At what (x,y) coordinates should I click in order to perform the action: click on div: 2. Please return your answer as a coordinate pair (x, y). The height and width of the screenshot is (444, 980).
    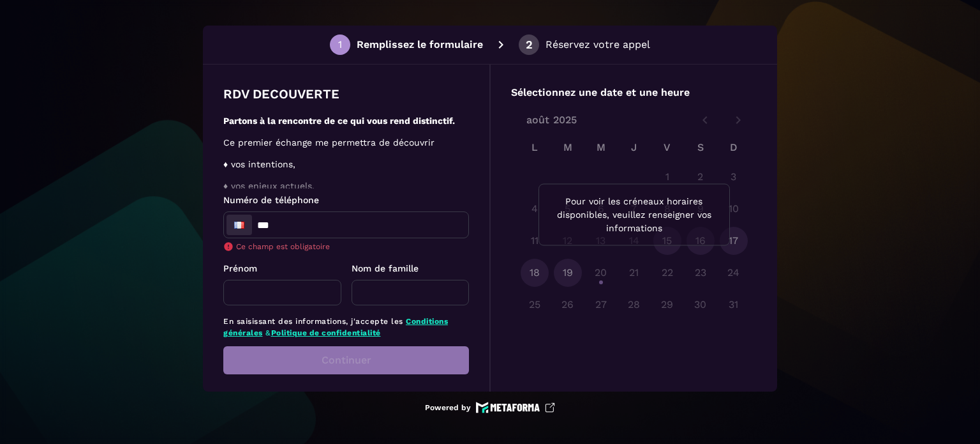
    Looking at the image, I should click on (529, 45).